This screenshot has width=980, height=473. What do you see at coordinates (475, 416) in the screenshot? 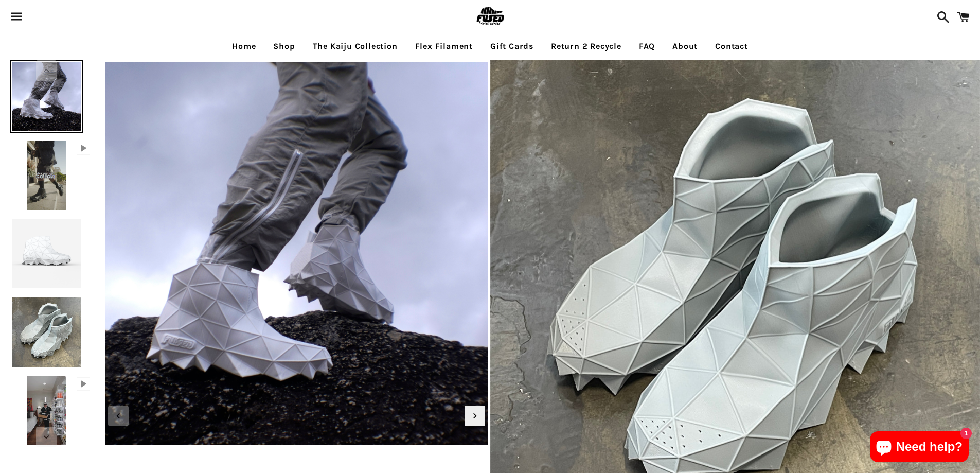
I see `div: Next slide` at bounding box center [475, 416].